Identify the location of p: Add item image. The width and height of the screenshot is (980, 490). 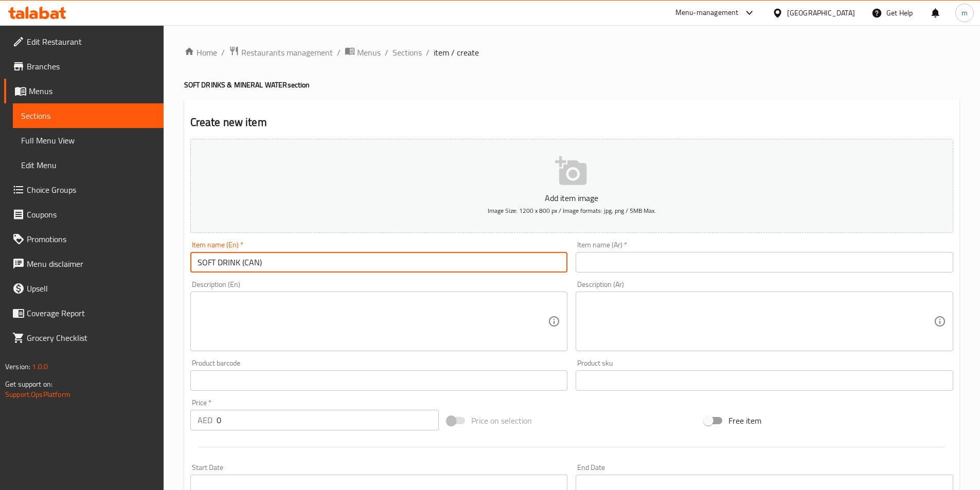
(571, 198).